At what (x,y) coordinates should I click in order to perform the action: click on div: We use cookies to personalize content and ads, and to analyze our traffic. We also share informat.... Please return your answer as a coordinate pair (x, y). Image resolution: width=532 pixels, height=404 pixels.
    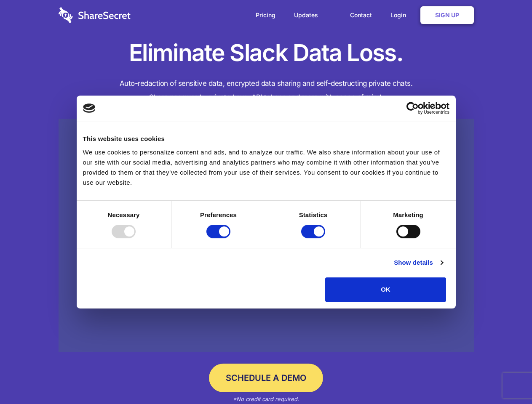
    Looking at the image, I should click on (266, 167).